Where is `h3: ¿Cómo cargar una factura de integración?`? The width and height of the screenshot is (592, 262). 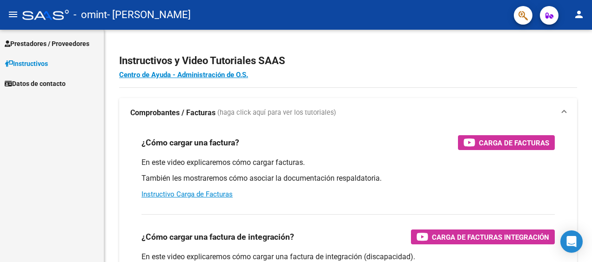 h3: ¿Cómo cargar una factura de integración? is located at coordinates (218, 237).